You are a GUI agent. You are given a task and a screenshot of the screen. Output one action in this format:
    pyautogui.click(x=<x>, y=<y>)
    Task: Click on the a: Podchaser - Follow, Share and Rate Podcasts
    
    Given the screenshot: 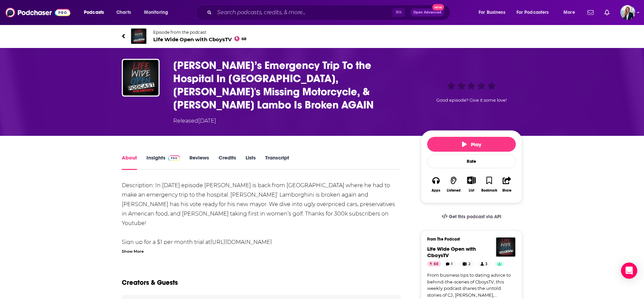 What is the action you would take?
    pyautogui.click(x=38, y=12)
    